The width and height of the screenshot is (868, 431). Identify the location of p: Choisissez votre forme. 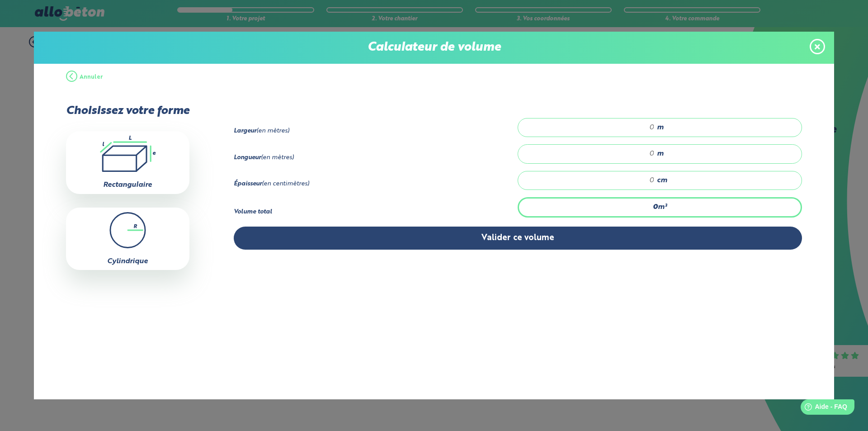
(128, 110).